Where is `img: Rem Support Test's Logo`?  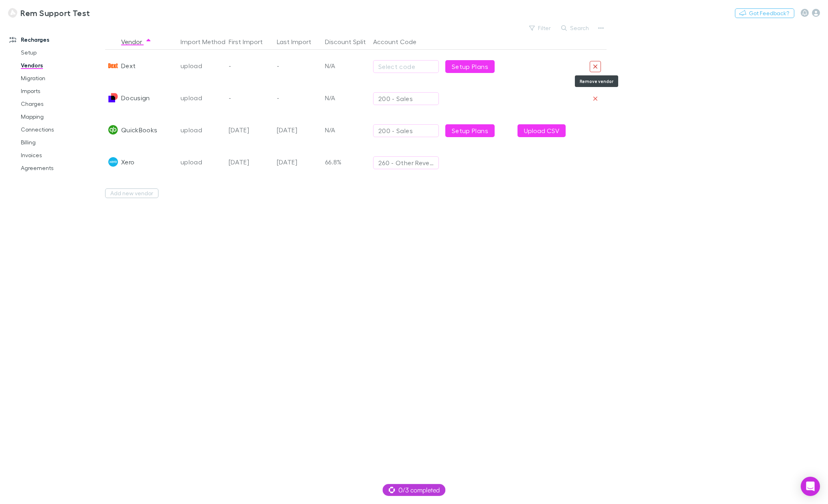 img: Rem Support Test's Logo is located at coordinates (12, 13).